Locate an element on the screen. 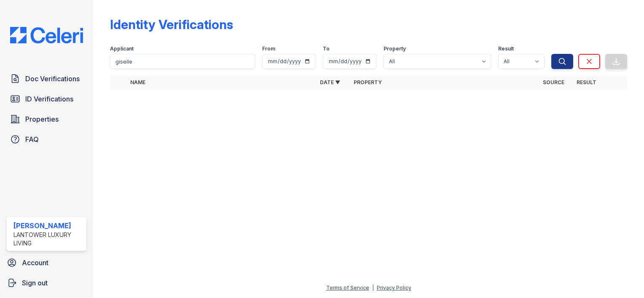 This screenshot has height=298, width=644. input: Search by name or phone number is located at coordinates (183, 62).